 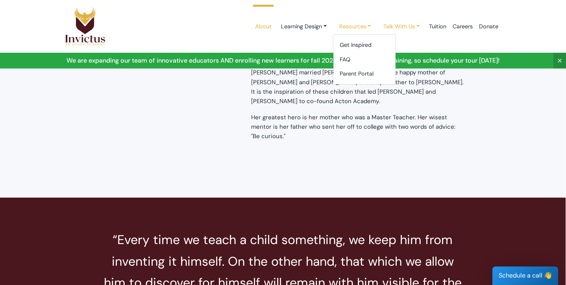 I want to click on div: Learning Design, so click(x=364, y=59).